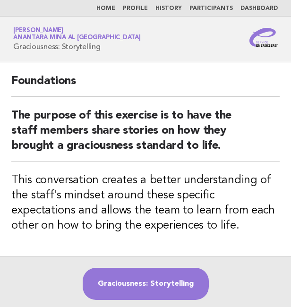 The image size is (291, 307). Describe the element at coordinates (169, 9) in the screenshot. I see `a: History` at that location.